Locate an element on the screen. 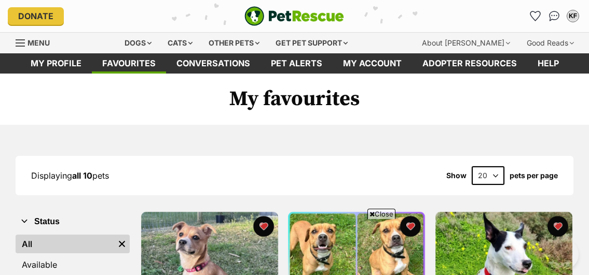 Image resolution: width=589 pixels, height=275 pixels. a: Menu is located at coordinates (36, 42).